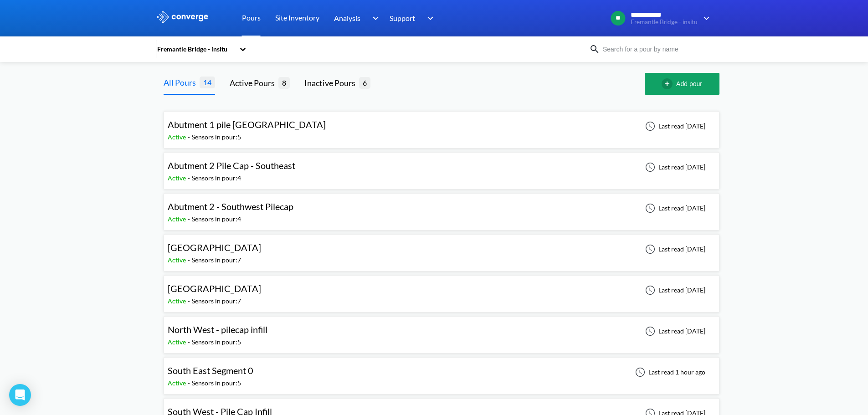  Describe the element at coordinates (402, 18) in the screenshot. I see `span: Support` at that location.